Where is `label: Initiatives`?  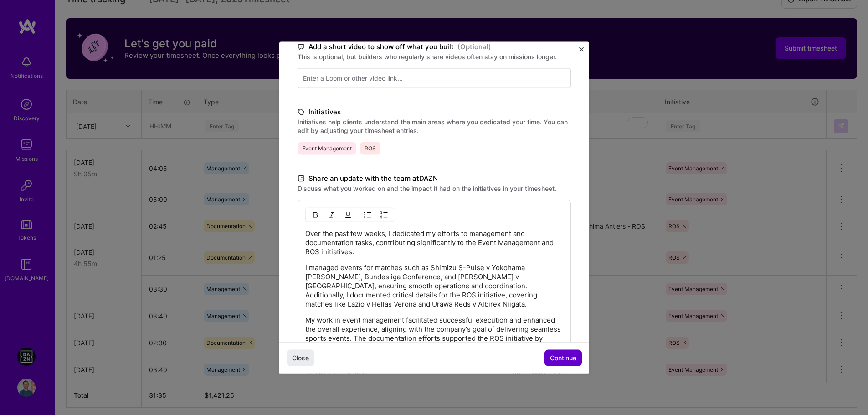
label: Initiatives is located at coordinates (434, 112).